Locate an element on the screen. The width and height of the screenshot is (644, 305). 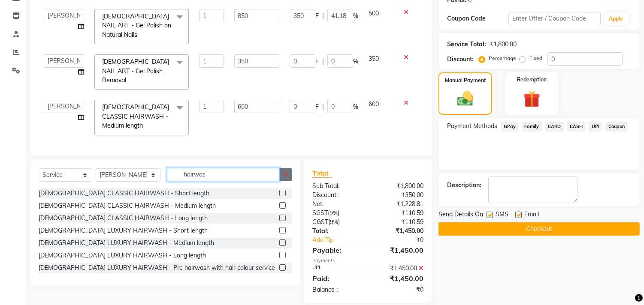
div: Coupon Code is located at coordinates (478, 19).